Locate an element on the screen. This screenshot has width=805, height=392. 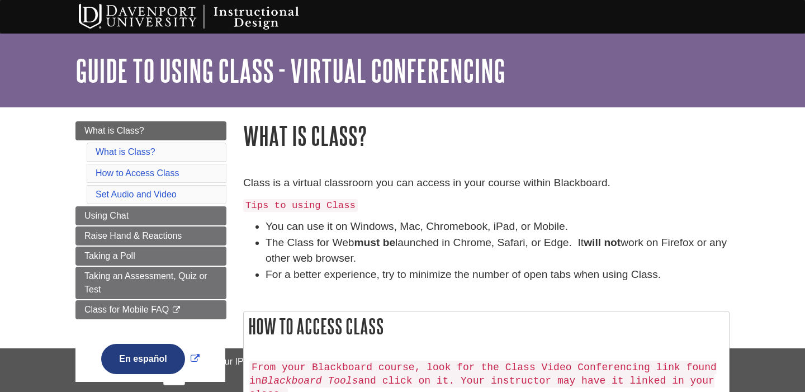
span: Taking an Assessment, Quiz or Test is located at coordinates (146, 282).